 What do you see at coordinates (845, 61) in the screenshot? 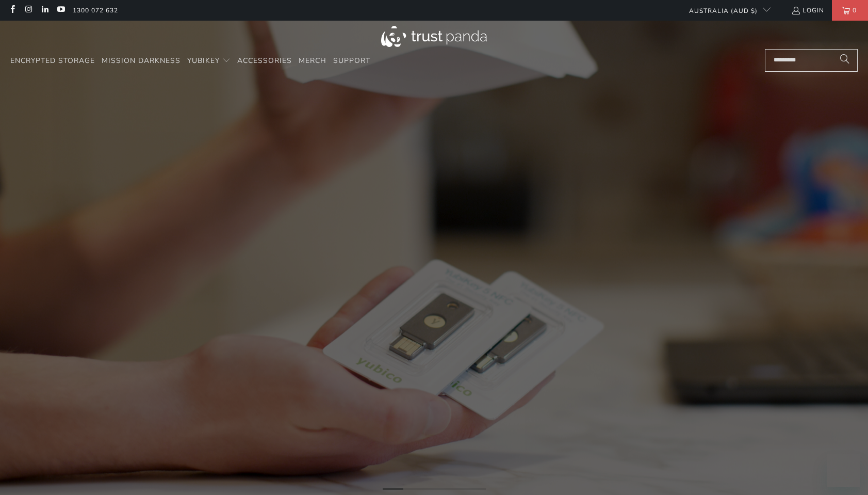
I see `button: Search` at bounding box center [845, 61].